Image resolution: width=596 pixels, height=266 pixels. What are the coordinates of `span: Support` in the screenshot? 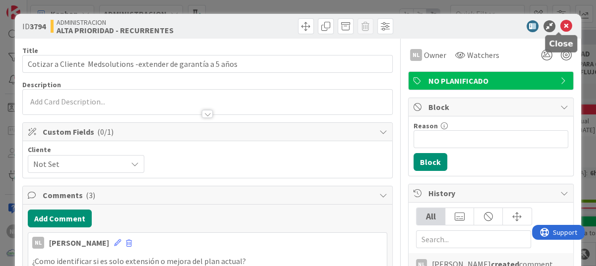 It's located at (33, 7).